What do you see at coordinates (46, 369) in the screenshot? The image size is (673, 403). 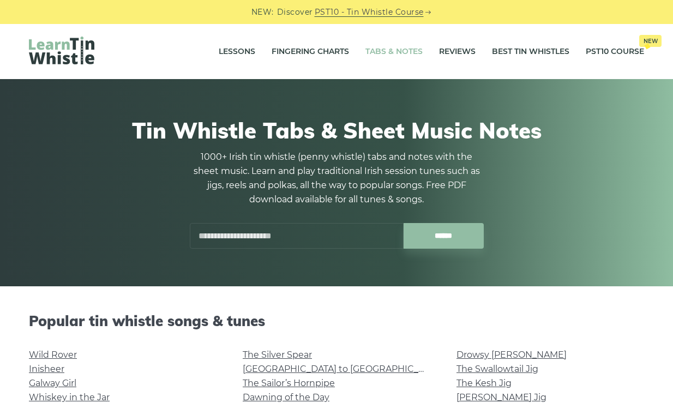 I see `a: Inisheer` at bounding box center [46, 369].